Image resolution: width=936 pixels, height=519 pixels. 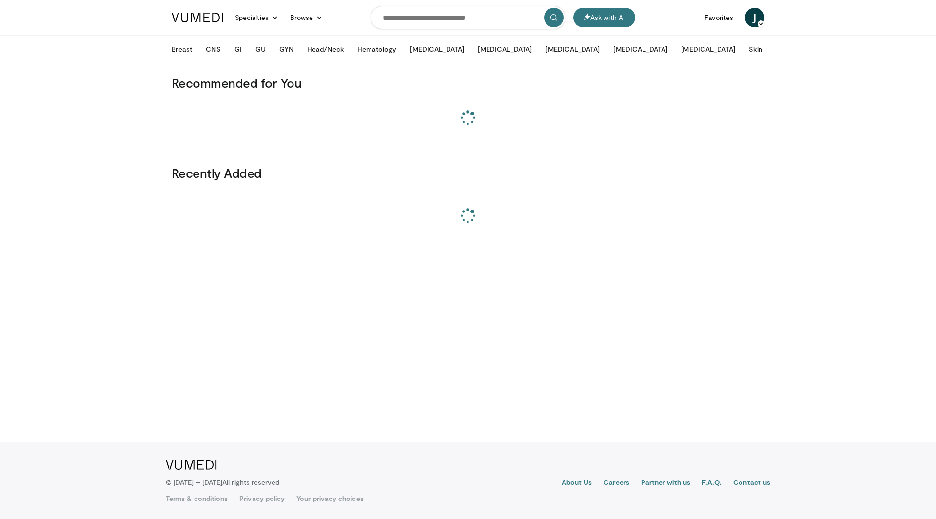 What do you see at coordinates (325, 49) in the screenshot?
I see `button: Head/Neck` at bounding box center [325, 49].